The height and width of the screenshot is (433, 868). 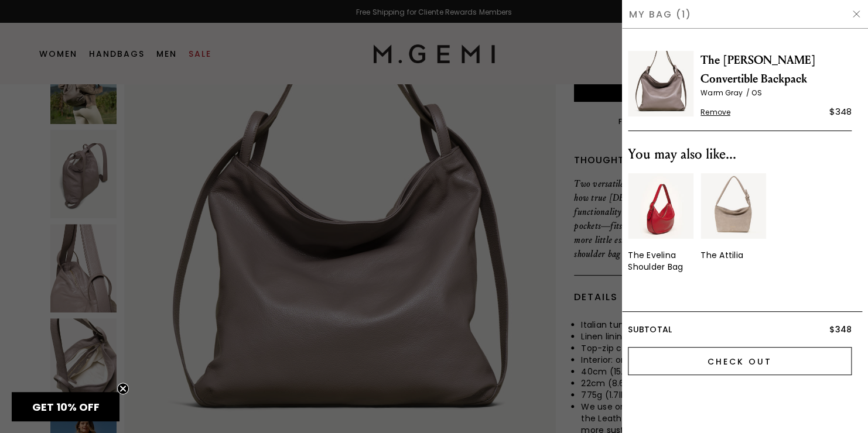 I want to click on span: OS, so click(x=756, y=93).